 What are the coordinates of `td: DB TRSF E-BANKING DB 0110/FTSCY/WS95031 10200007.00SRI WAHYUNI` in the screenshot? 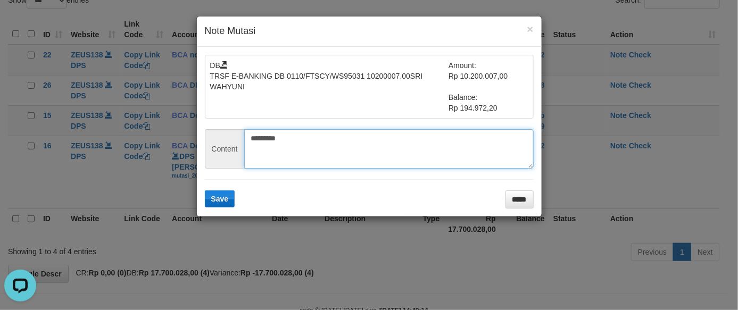 It's located at (329, 87).